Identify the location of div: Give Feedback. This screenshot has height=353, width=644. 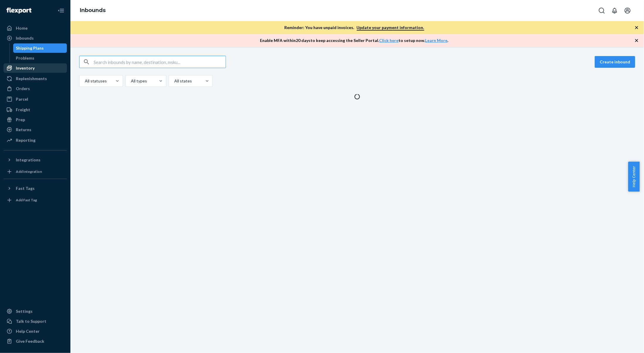
(30, 341).